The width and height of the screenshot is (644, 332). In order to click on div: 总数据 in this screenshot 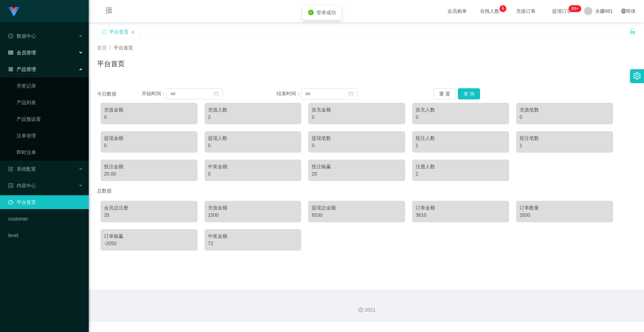, I will do `click(366, 191)`.